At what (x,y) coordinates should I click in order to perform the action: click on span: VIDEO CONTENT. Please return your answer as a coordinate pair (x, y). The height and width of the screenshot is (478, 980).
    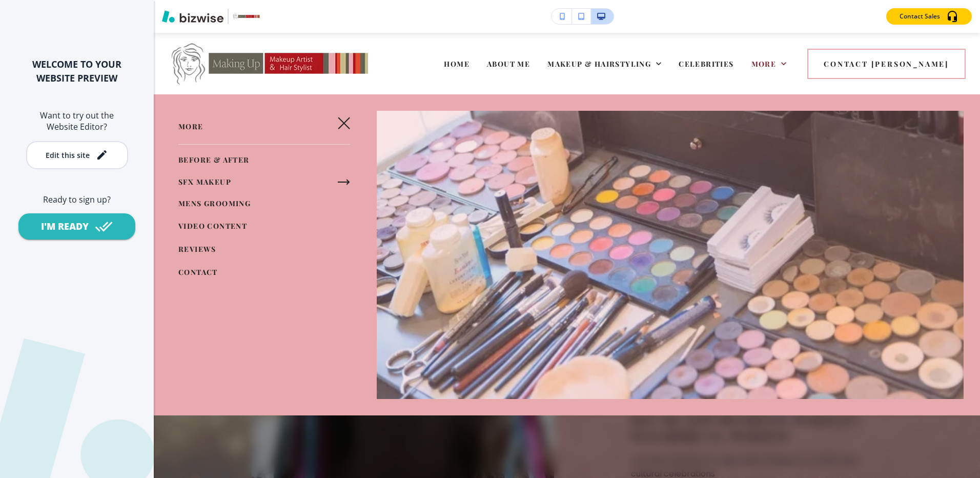
    Looking at the image, I should click on (213, 225).